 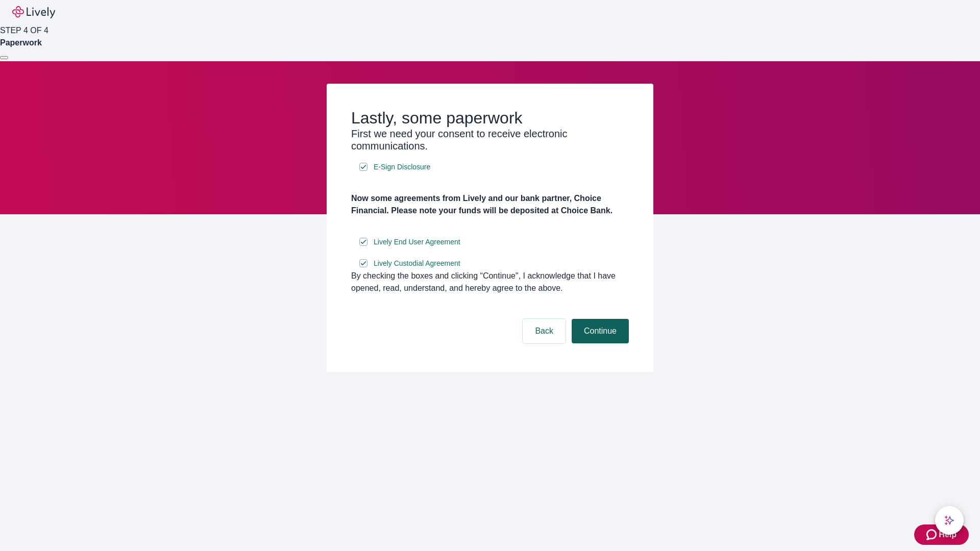 What do you see at coordinates (490, 118) in the screenshot?
I see `h2: Lastly, some paperwork` at bounding box center [490, 118].